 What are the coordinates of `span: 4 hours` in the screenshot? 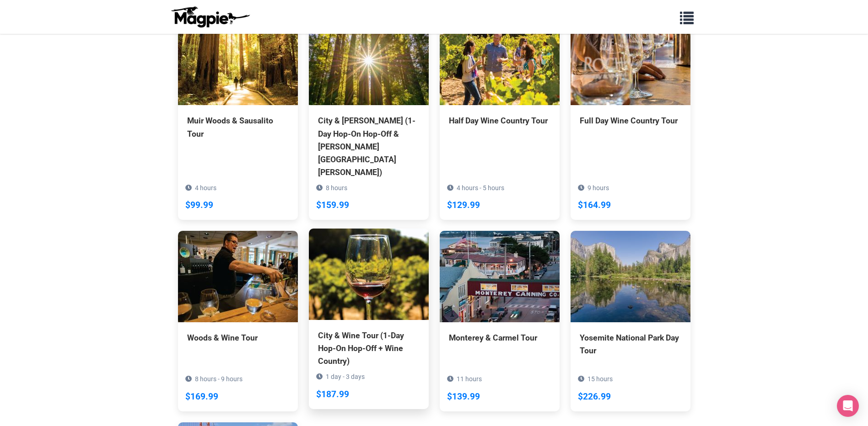 It's located at (205, 188).